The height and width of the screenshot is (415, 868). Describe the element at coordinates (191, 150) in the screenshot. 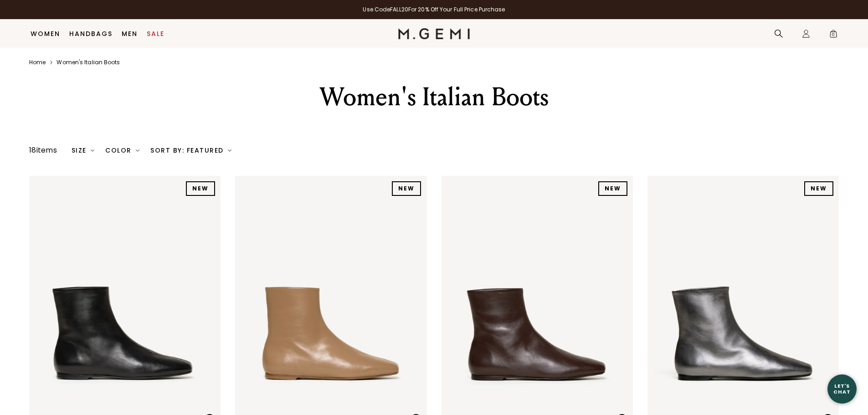

I see `div: Sort By: Featured` at that location.